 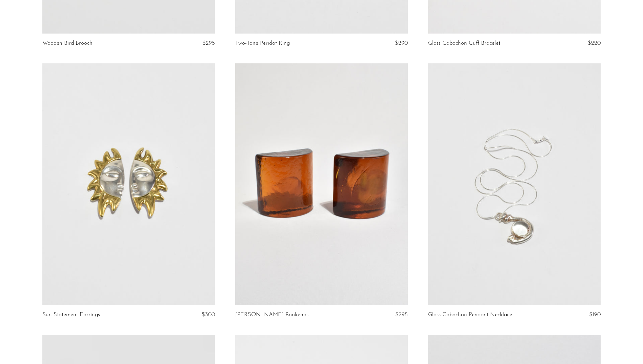 I want to click on a: Glass Cabochon Pendant Necklace, so click(x=470, y=315).